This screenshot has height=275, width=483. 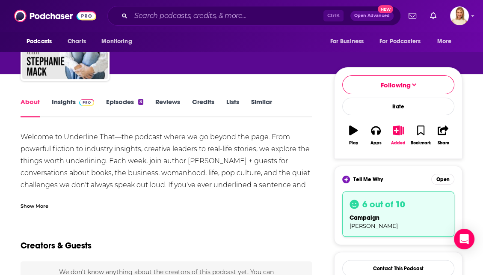 What do you see at coordinates (421, 135) in the screenshot?
I see `button: Bookmark` at bounding box center [421, 135].